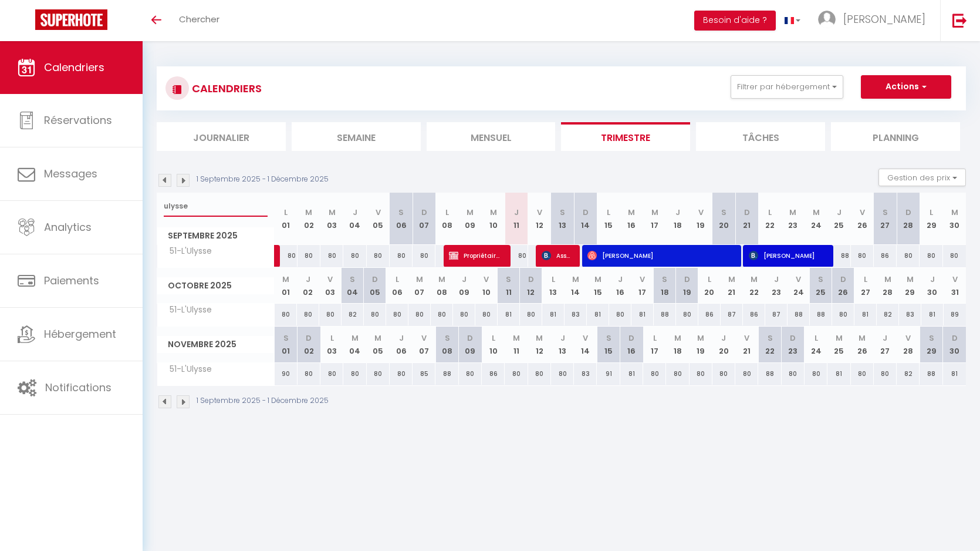 The width and height of the screenshot is (980, 551). I want to click on th: 15, so click(598, 285).